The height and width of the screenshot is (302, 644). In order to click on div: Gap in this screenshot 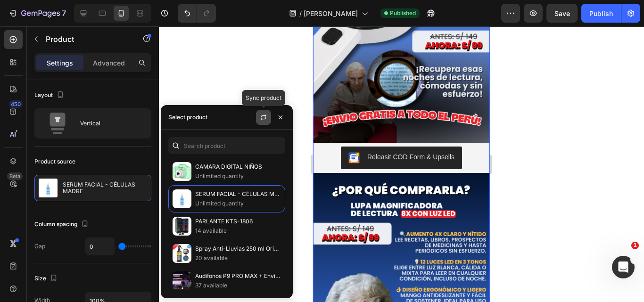, I will do `click(40, 246)`.